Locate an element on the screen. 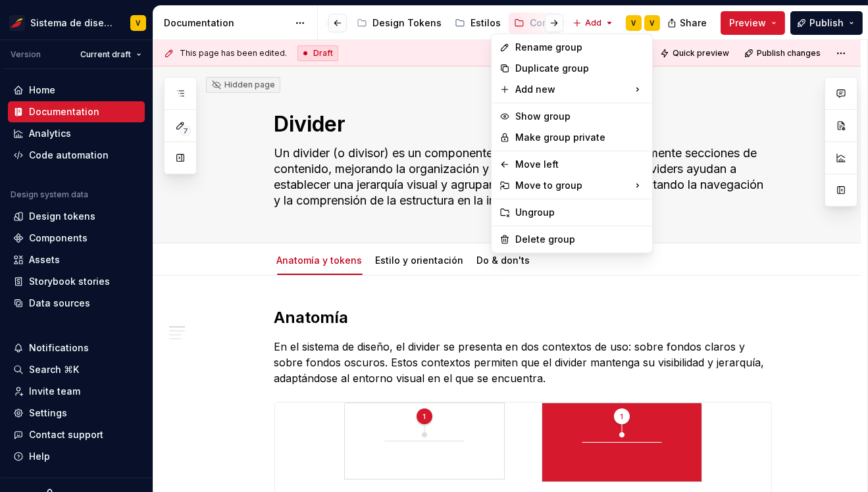 The height and width of the screenshot is (492, 868). div: Ungroup is located at coordinates (580, 212).